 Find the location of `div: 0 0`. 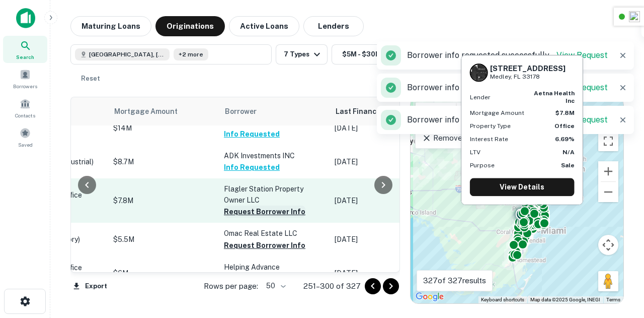

div: 0 0 is located at coordinates (517, 200).